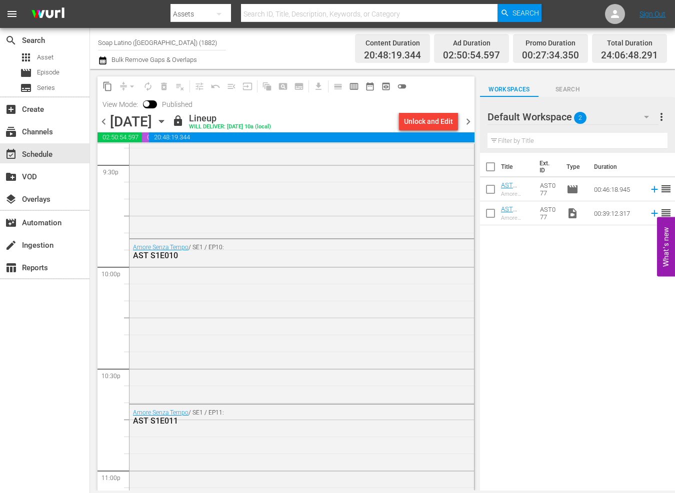 This screenshot has height=493, width=675. Describe the element at coordinates (428, 121) in the screenshot. I see `button: Unlock and Edit` at that location.